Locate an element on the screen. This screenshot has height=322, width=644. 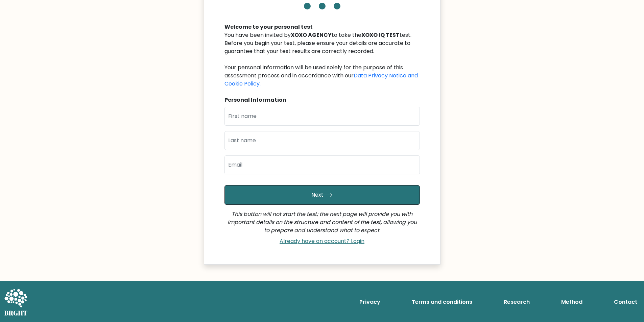
a: Privacy is located at coordinates (370, 302).